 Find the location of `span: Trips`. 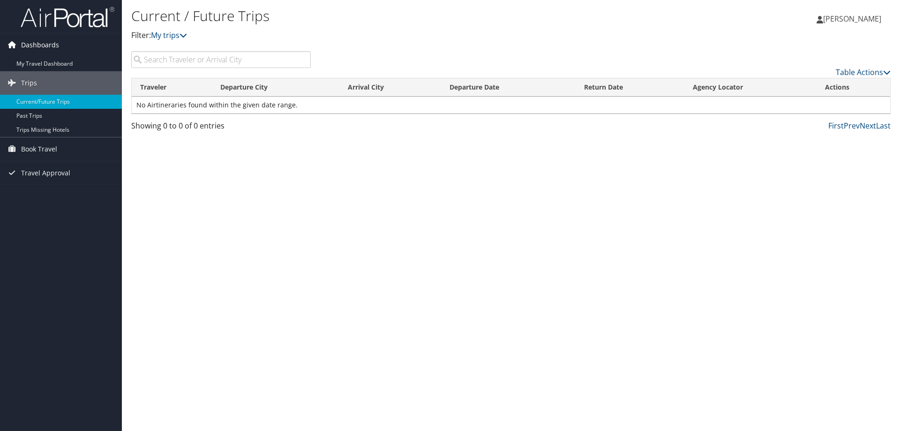

span: Trips is located at coordinates (29, 83).